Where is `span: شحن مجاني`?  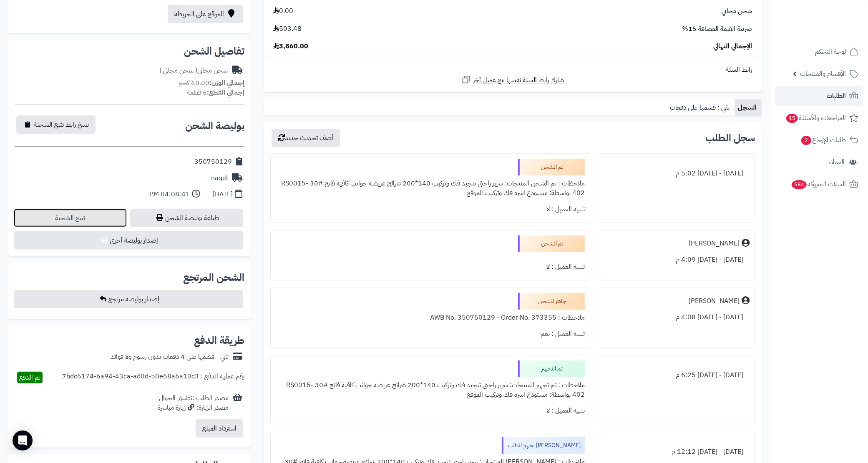 span: شحن مجاني is located at coordinates (736, 11).